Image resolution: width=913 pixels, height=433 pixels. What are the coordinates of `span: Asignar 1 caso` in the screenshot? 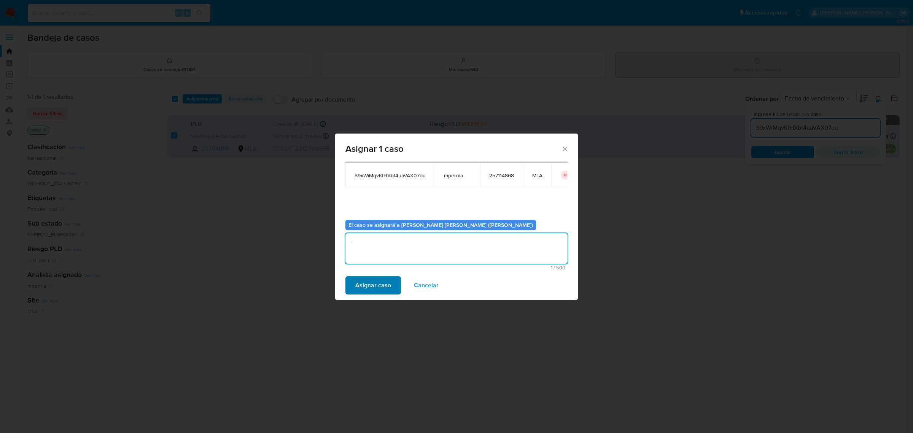 It's located at (453, 149).